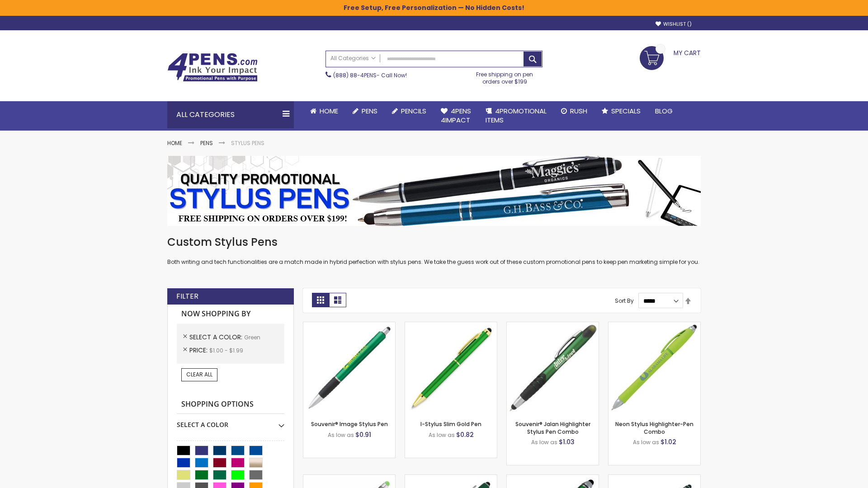 This screenshot has width=868, height=488. Describe the element at coordinates (451, 325) in the screenshot. I see `a: I-Stylus Slim Gold-Green` at that location.